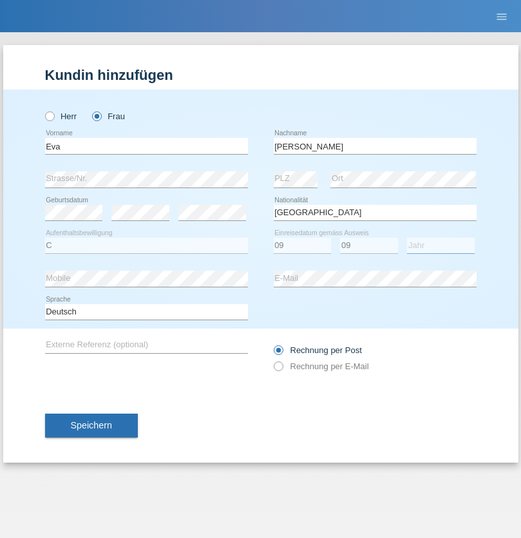 This screenshot has width=521, height=538. What do you see at coordinates (502, 17) in the screenshot?
I see `i: menu` at bounding box center [502, 17].